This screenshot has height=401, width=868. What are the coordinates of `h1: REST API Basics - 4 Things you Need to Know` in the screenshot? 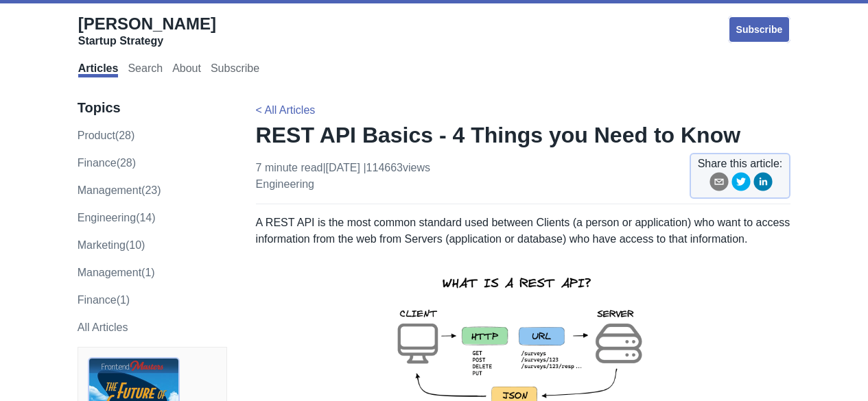 It's located at (523, 135).